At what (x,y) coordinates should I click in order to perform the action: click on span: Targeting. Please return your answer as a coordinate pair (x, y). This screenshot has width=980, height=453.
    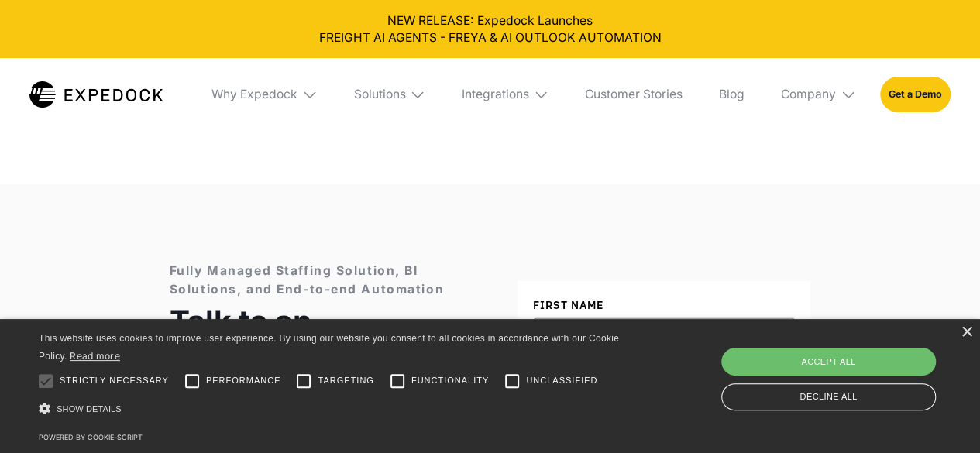
    Looking at the image, I should click on (346, 380).